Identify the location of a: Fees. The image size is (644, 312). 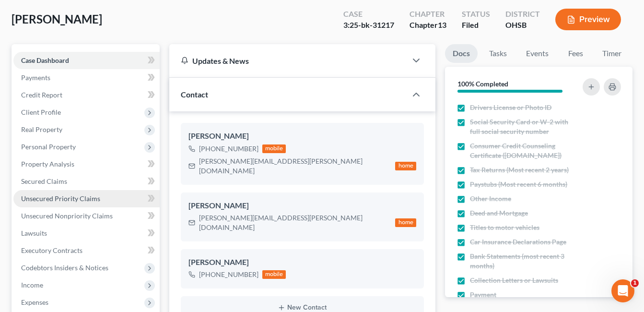
(575, 53).